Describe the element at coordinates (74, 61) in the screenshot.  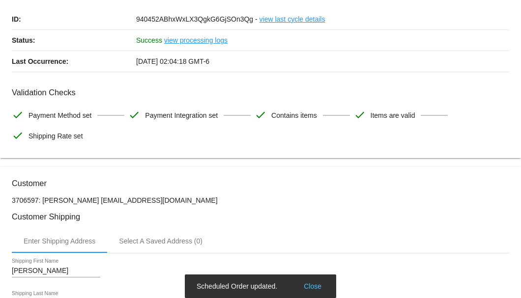
I see `p: Last Occurrence:` at that location.